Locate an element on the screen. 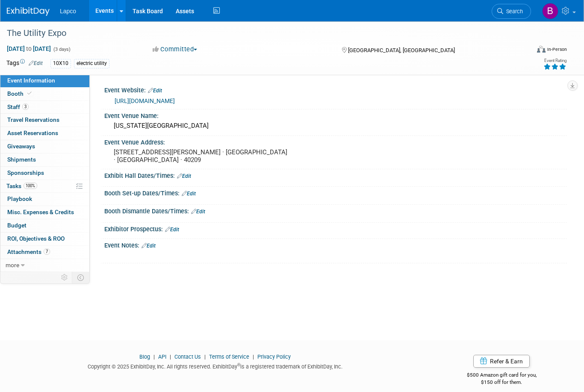 This screenshot has height=392, width=584. span: Budget is located at coordinates (17, 225).